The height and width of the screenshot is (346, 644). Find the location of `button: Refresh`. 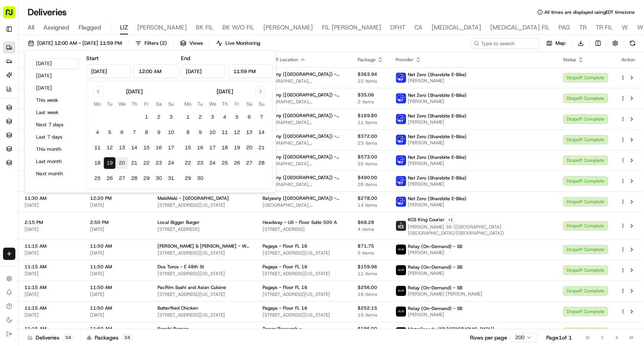

button: Refresh is located at coordinates (633, 43).